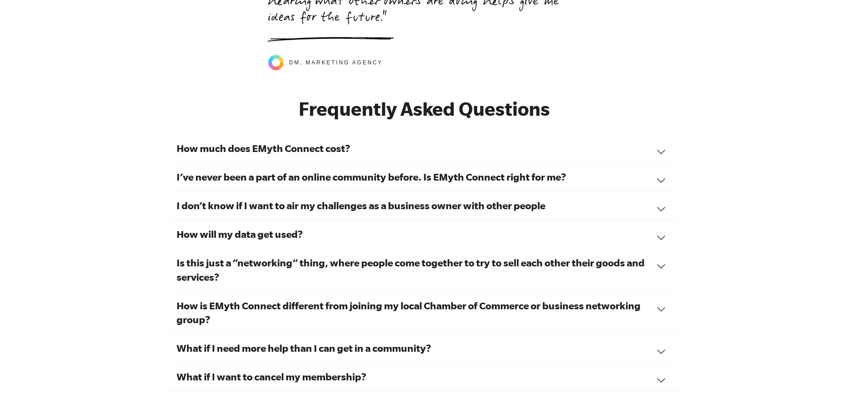 The height and width of the screenshot is (413, 848). I want to click on h3: What if I want to cancel my membership?, so click(424, 377).